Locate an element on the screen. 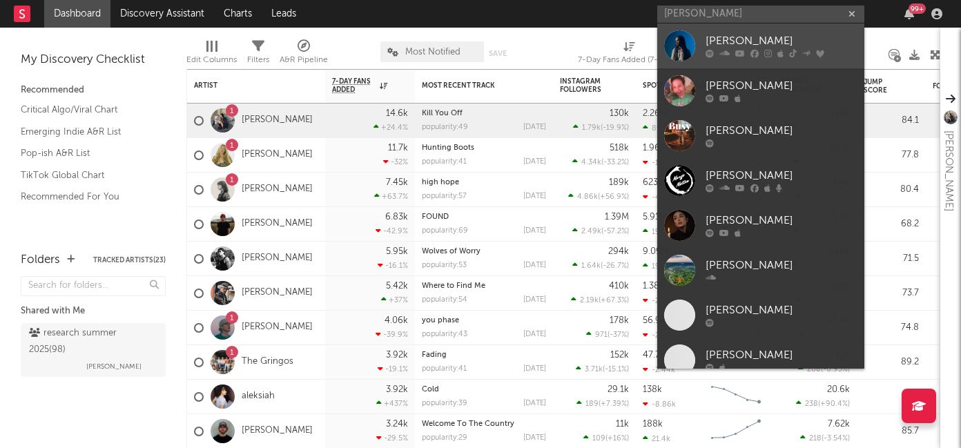 Image resolution: width=961 pixels, height=448 pixels. div: 73.7 is located at coordinates (891, 293).